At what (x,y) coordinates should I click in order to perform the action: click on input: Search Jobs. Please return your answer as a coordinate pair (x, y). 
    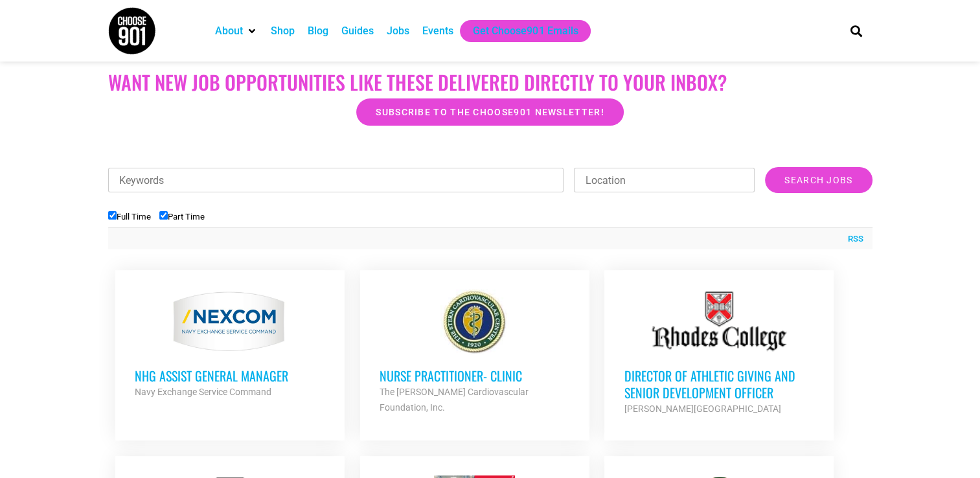
    Looking at the image, I should click on (818, 180).